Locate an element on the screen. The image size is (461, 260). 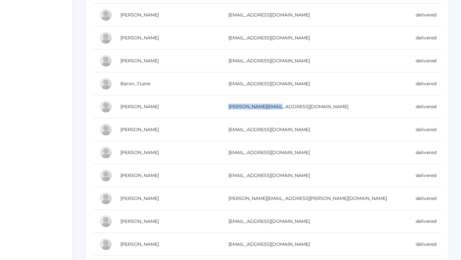
div: Artashes Harutyunyan is located at coordinates (106, 244).